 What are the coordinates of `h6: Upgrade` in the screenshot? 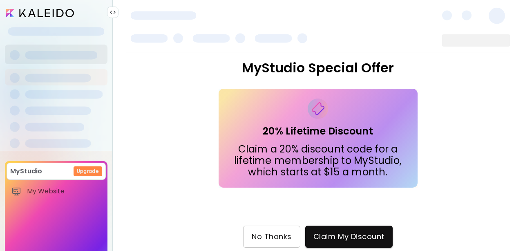 It's located at (88, 171).